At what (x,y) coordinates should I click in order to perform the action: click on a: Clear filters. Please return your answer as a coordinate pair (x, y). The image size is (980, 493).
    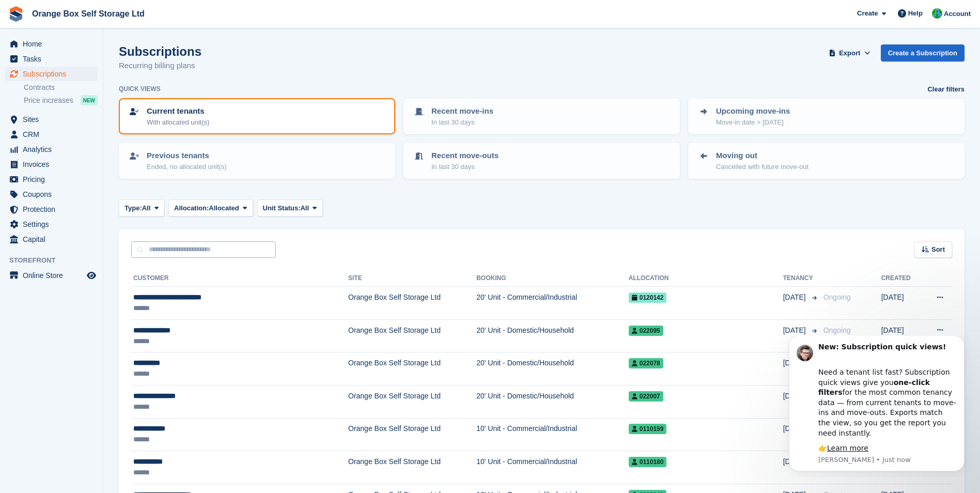
    Looking at the image, I should click on (946, 89).